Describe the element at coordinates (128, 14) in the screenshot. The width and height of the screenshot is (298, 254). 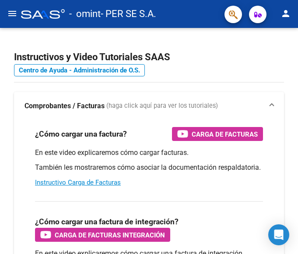
I see `span: - PER SE S.A.` at that location.